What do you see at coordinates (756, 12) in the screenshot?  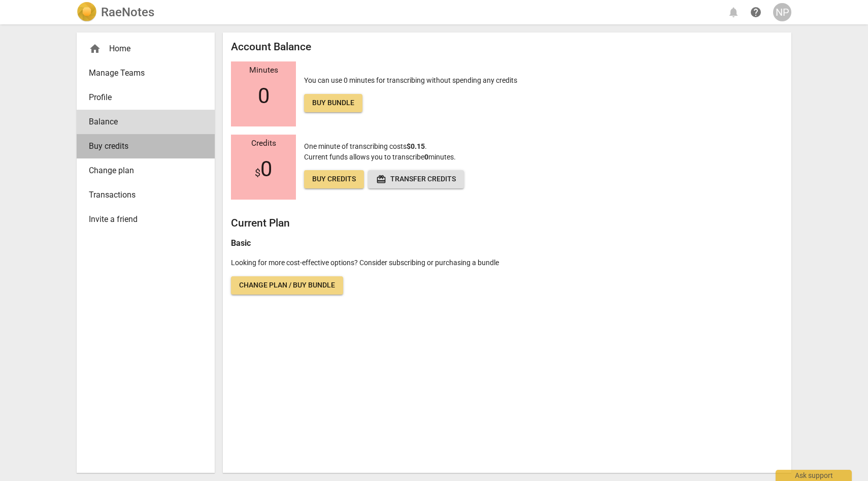 I see `a: Help` at bounding box center [756, 12].